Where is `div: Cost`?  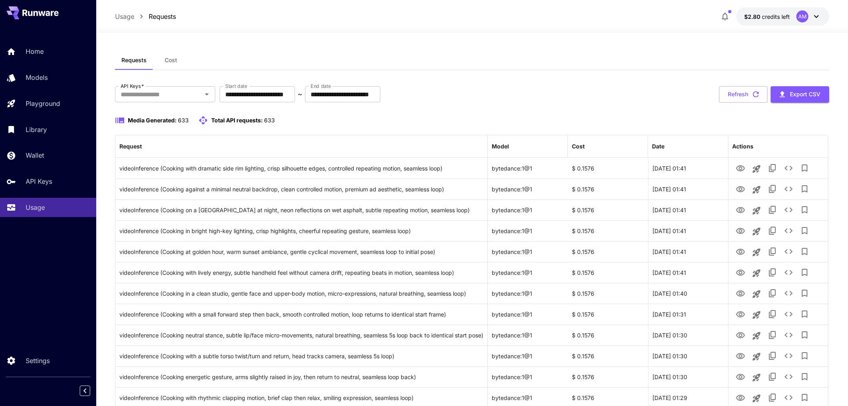 div: Cost is located at coordinates (578, 146).